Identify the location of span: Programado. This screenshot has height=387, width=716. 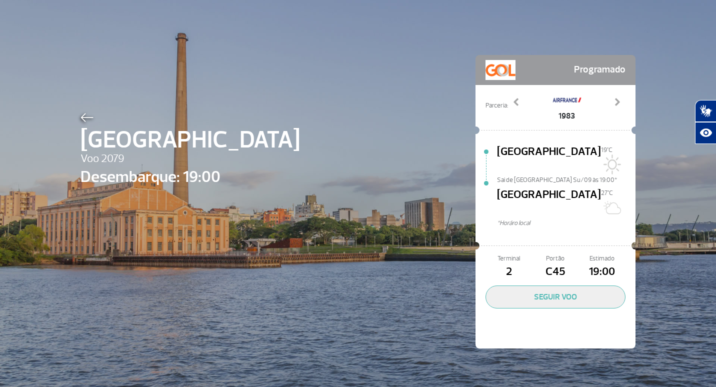
(600, 70).